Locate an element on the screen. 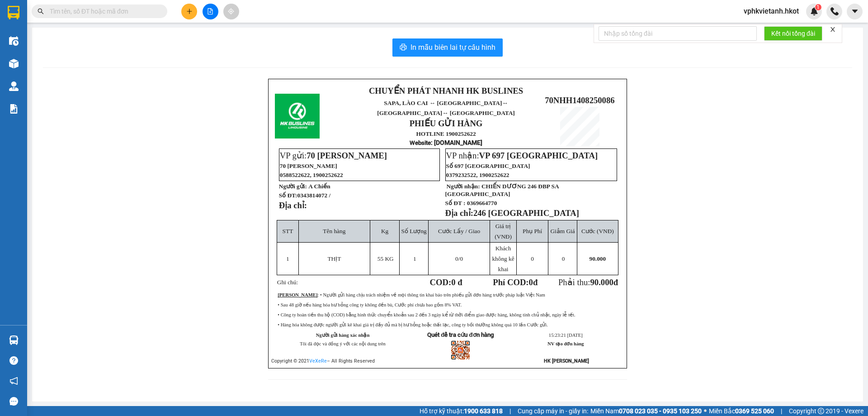 The height and width of the screenshot is (416, 868). input: Tìm tên, số ĐT hoặc mã đơn is located at coordinates (103, 12).